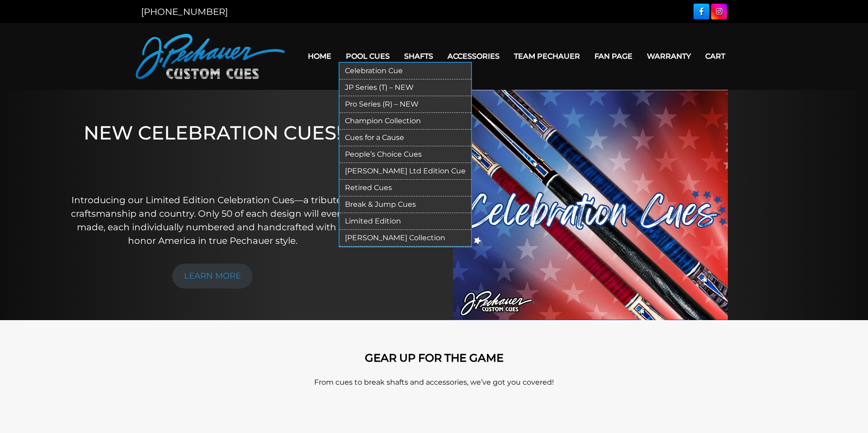  What do you see at coordinates (614, 56) in the screenshot?
I see `a: Fan Page` at bounding box center [614, 56].